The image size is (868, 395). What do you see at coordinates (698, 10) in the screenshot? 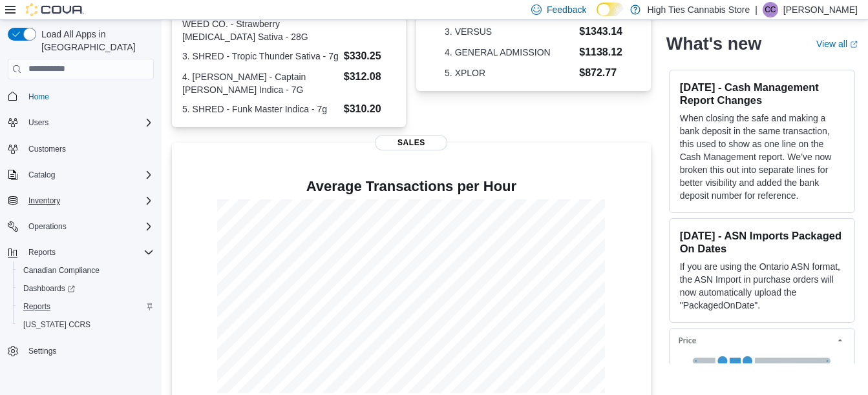
I see `p: High Ties Cannabis Store` at bounding box center [698, 10].